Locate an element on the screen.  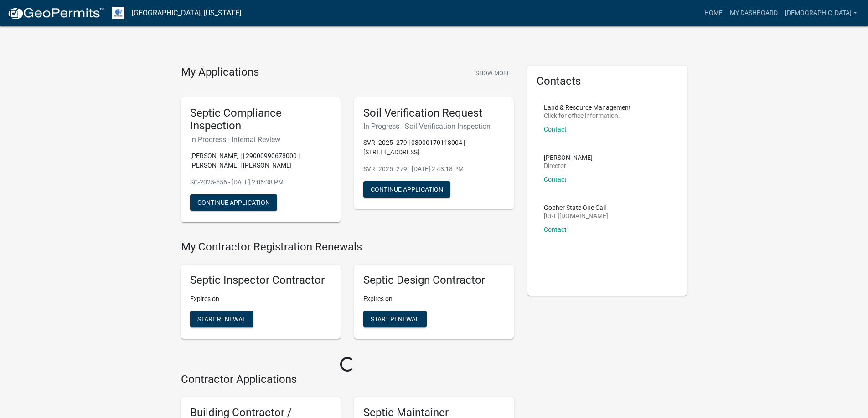
h5: Septic Inspector Contractor is located at coordinates (261, 280).